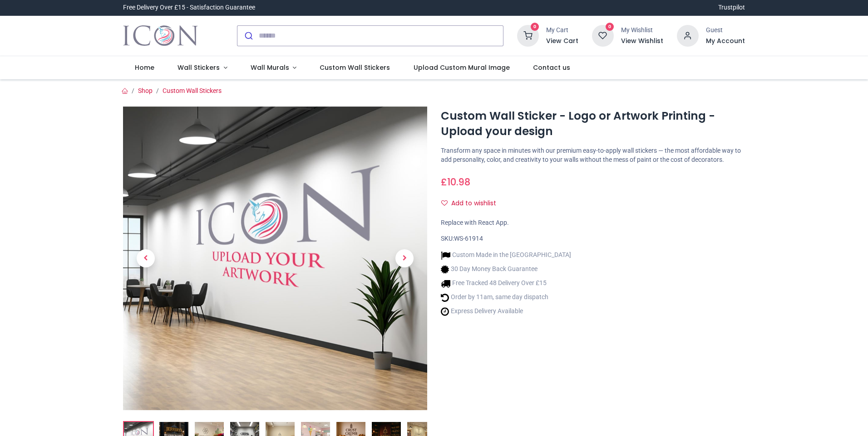 This screenshot has width=868, height=436. What do you see at coordinates (444, 203) in the screenshot?
I see `i: Add to wishlist` at bounding box center [444, 203].